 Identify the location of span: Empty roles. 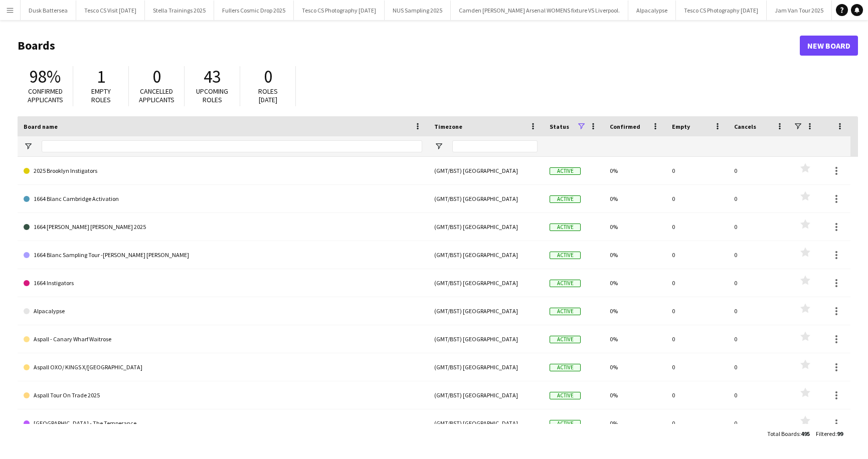
(101, 95).